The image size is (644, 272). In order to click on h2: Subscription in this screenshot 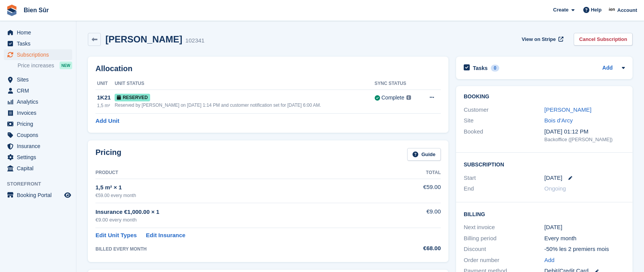, I will do `click(544, 164)`.